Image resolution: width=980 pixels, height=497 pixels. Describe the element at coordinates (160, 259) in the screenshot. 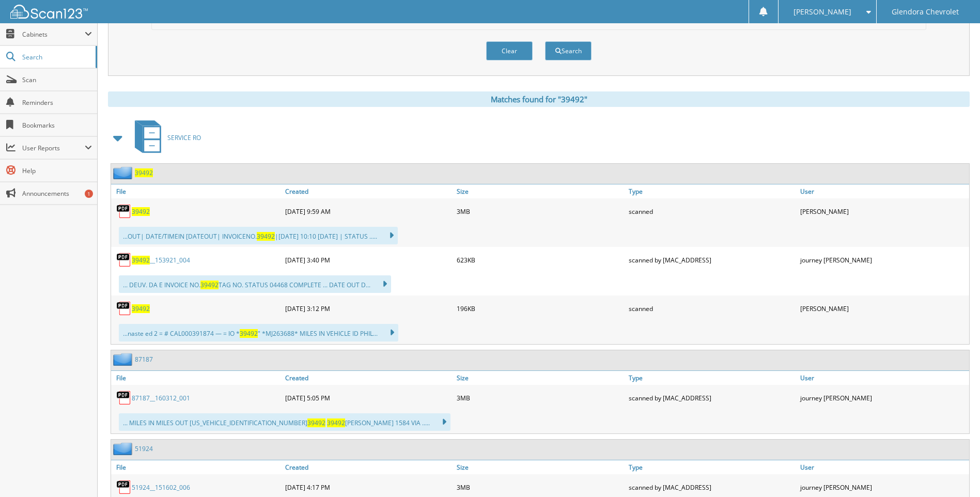

I see `a: 39492__153921_004` at that location.